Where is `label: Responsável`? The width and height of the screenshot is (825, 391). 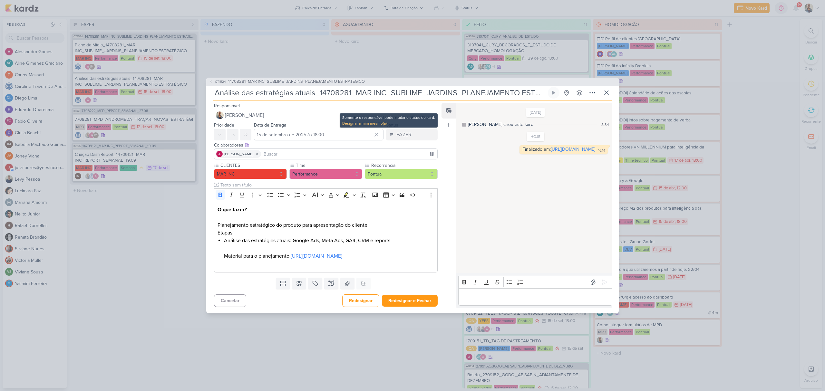 label: Responsável is located at coordinates (227, 106).